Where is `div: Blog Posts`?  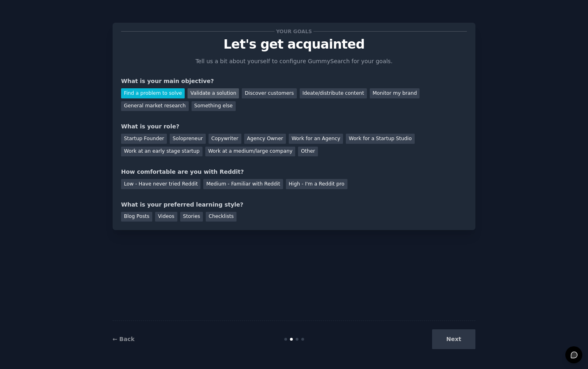
div: Blog Posts is located at coordinates (137, 217).